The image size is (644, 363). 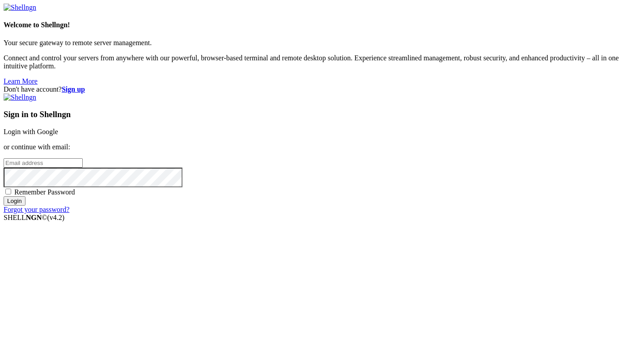 What do you see at coordinates (322, 62) in the screenshot?
I see `p: Connect and control your servers from anywhere with our powerful, browser-based terminal and remo...` at bounding box center [322, 62].